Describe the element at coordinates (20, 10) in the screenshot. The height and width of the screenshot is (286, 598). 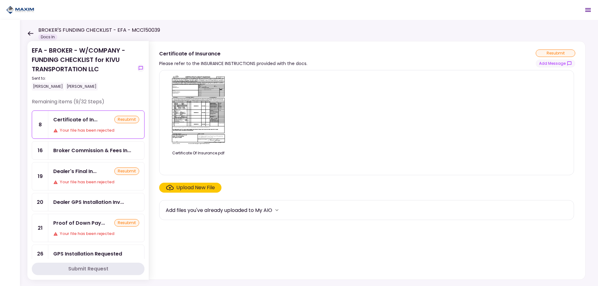
I see `img: Partner icon` at that location.